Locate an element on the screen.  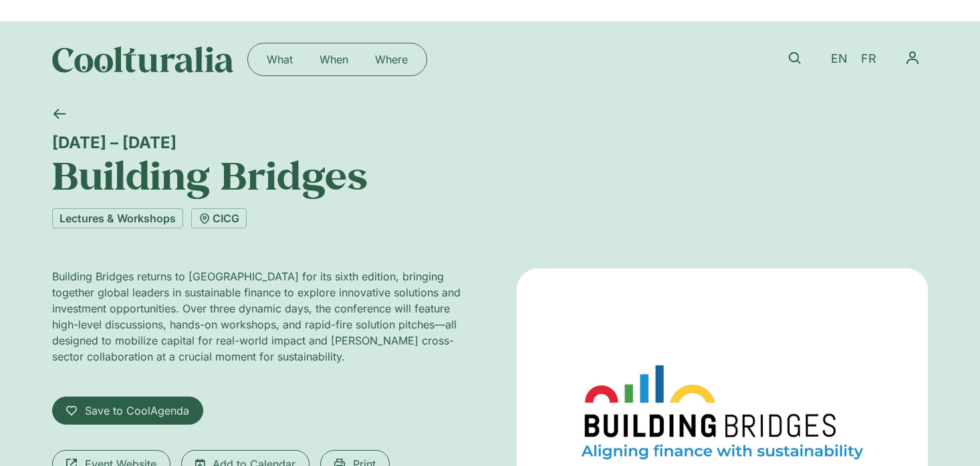
a: Lectures & Workshops is located at coordinates (117, 218).